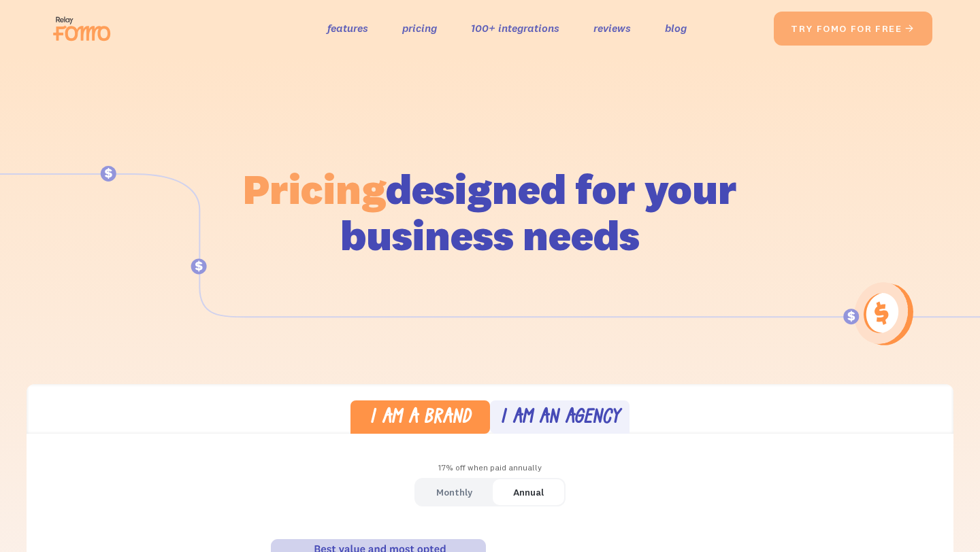 This screenshot has height=552, width=980. What do you see at coordinates (676, 28) in the screenshot?
I see `a: blog` at bounding box center [676, 28].